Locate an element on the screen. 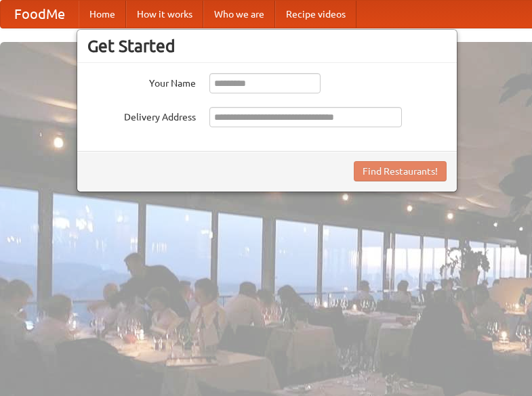  button: Find Restaurants! is located at coordinates (400, 171).